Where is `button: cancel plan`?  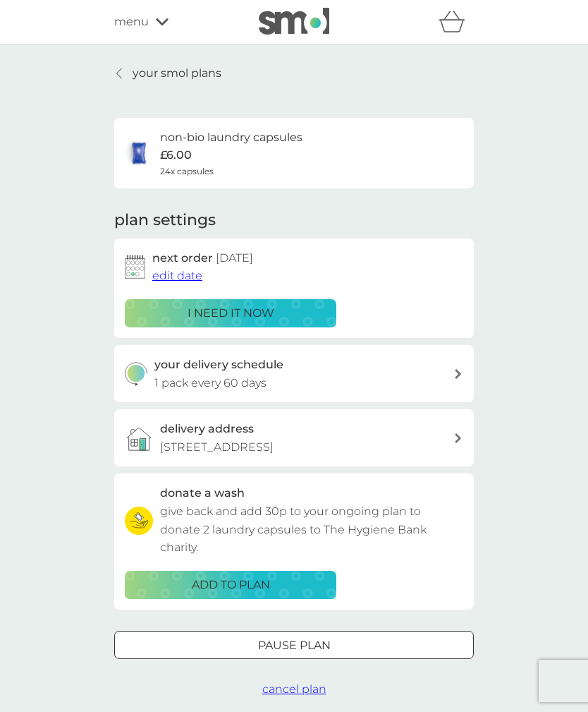
button: cancel plan is located at coordinates (294, 689).